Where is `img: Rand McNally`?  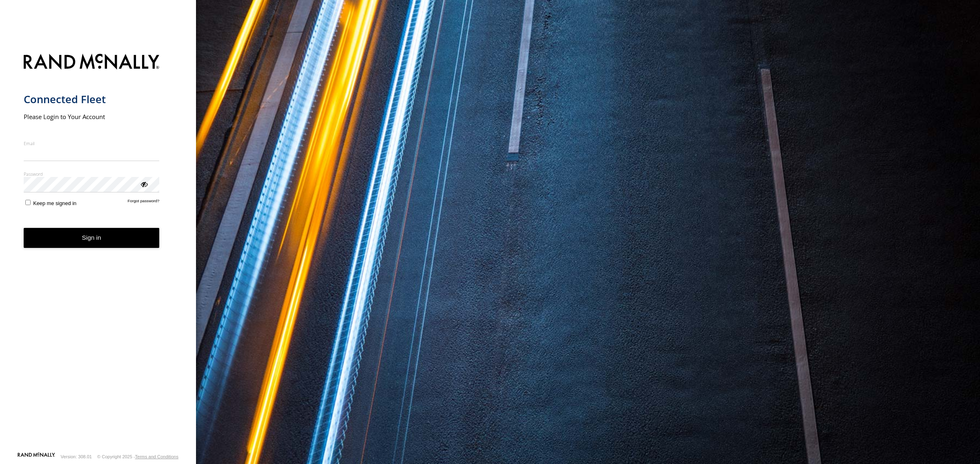
img: Rand McNally is located at coordinates (92, 63).